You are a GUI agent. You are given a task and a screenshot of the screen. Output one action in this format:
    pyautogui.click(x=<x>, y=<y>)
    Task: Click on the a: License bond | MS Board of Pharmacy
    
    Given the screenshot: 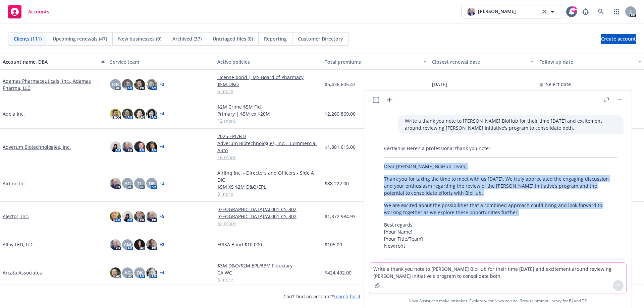 What is the action you would take?
    pyautogui.click(x=269, y=77)
    